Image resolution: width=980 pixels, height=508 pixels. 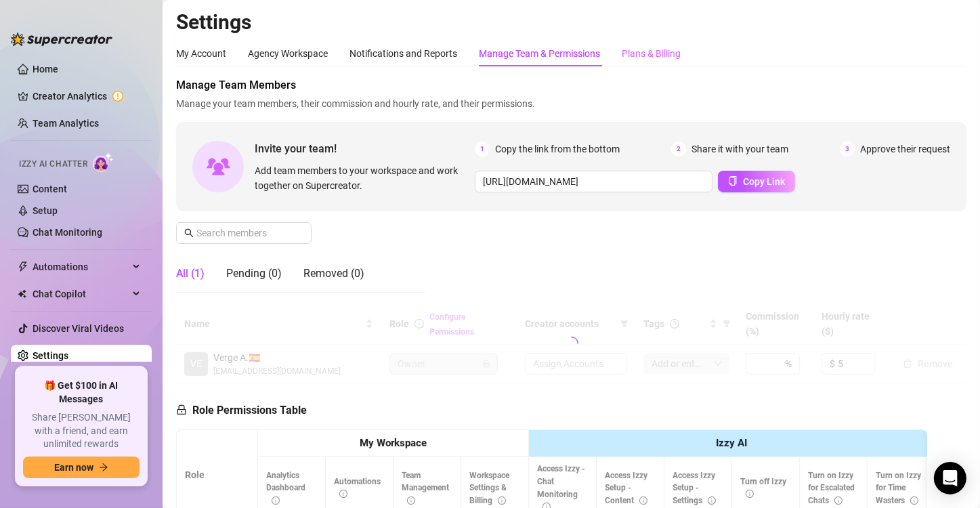 What do you see at coordinates (733, 443) in the screenshot?
I see `strong: Izzy AI` at bounding box center [733, 443].